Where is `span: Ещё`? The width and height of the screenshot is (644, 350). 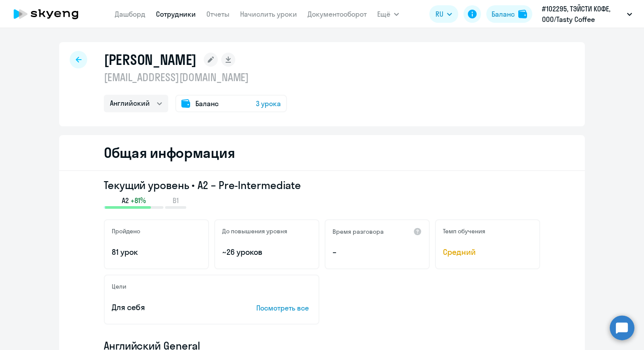
span: Ещё is located at coordinates (383, 14).